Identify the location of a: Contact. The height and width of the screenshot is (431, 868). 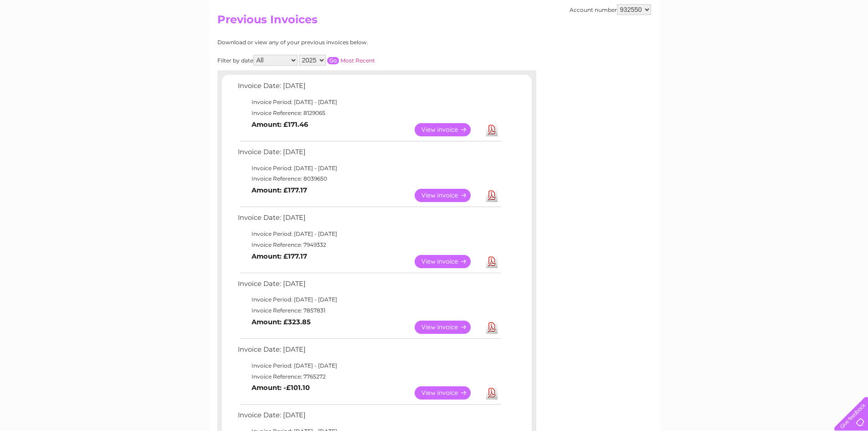
(818, 42).